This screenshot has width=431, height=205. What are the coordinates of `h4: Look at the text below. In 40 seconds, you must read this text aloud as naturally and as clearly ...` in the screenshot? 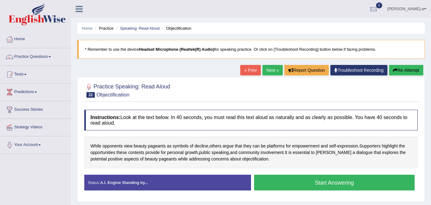 It's located at (251, 120).